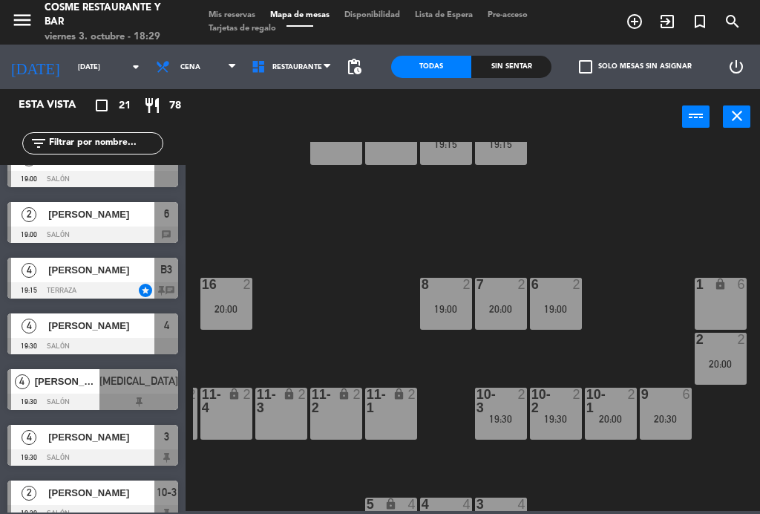  Describe the element at coordinates (508, 15) in the screenshot. I see `span: Pre-acceso` at that location.